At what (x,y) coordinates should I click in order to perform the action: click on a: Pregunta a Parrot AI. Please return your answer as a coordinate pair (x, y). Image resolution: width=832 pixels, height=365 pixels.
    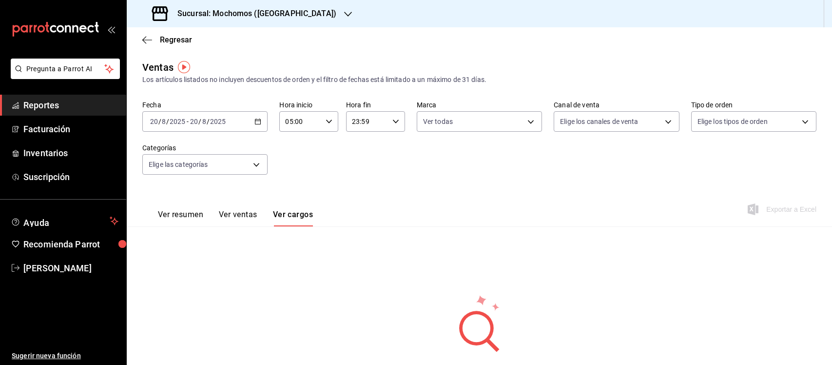
    Looking at the image, I should click on (63, 76).